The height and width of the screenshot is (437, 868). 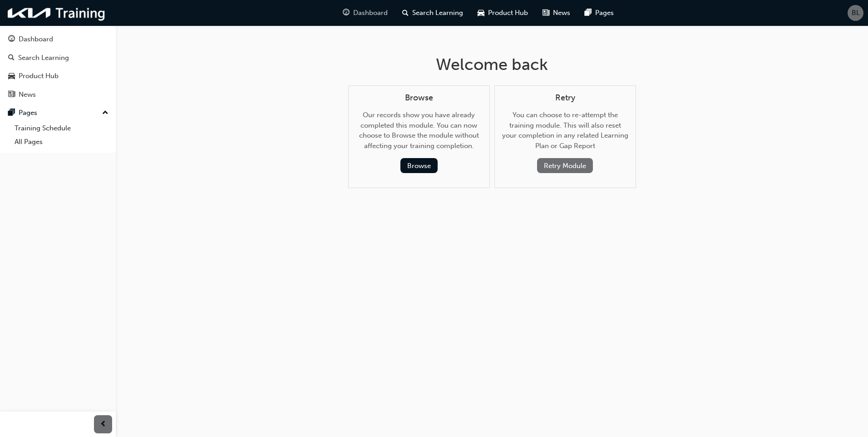 I want to click on div: News, so click(x=27, y=95).